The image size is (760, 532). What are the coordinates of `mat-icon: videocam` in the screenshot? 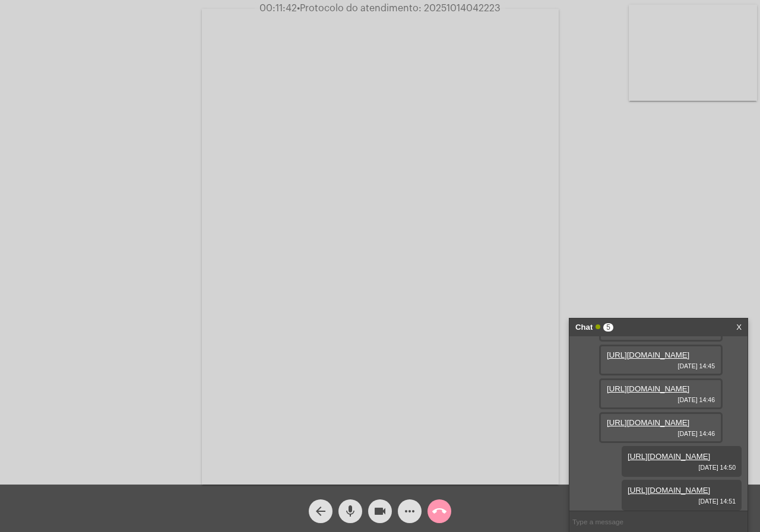 It's located at (380, 511).